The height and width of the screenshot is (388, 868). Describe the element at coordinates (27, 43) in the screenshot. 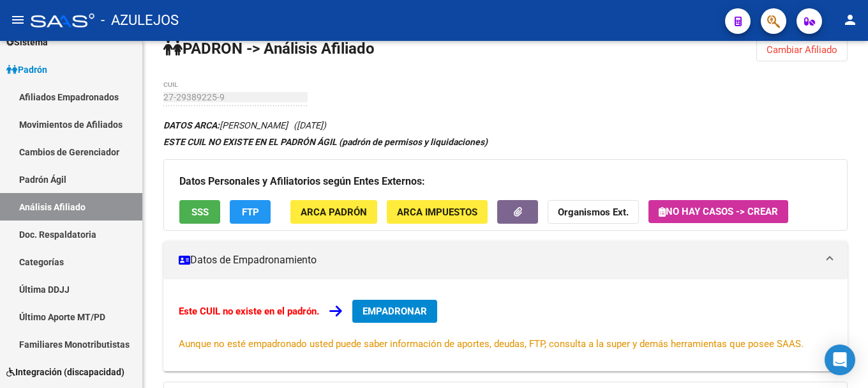

I see `span: Sistema` at that location.